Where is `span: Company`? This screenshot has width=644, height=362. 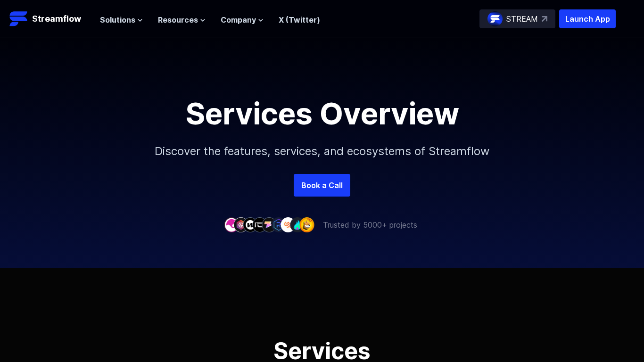
span: Company is located at coordinates (238, 20).